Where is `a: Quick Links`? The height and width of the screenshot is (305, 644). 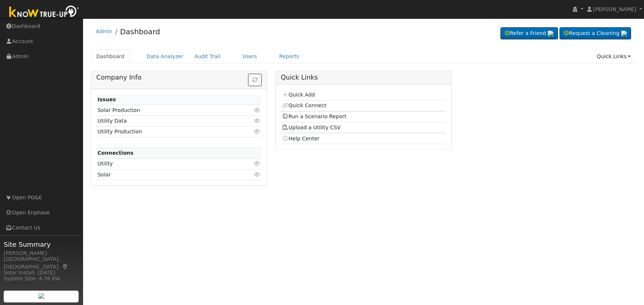
a: Quick Links is located at coordinates (613, 56).